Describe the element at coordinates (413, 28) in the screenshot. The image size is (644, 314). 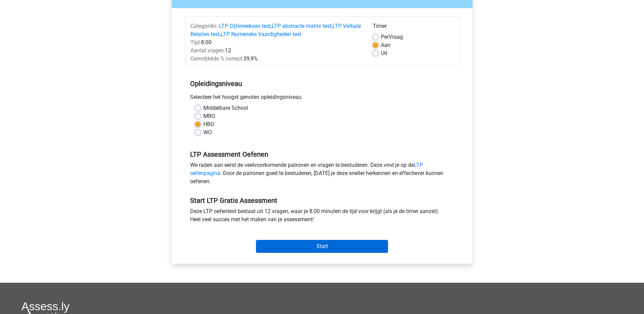
I see `div: Timer` at that location.